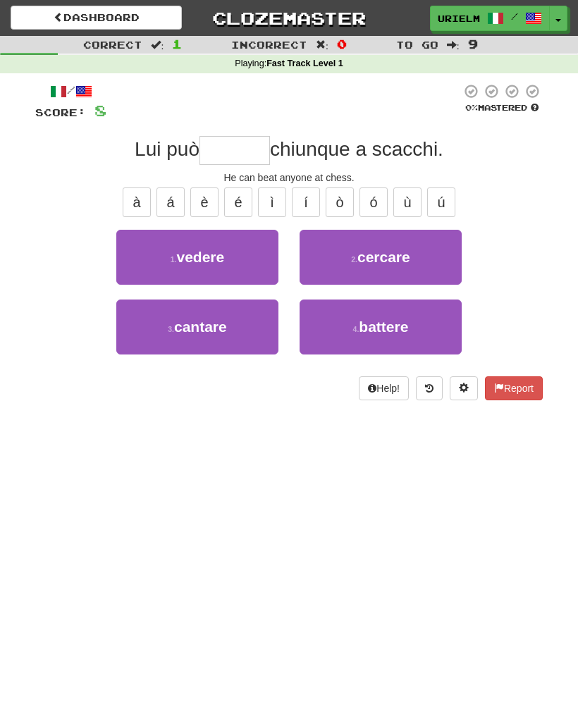 Image resolution: width=578 pixels, height=728 pixels. Describe the element at coordinates (269, 44) in the screenshot. I see `span: Incorrect` at that location.